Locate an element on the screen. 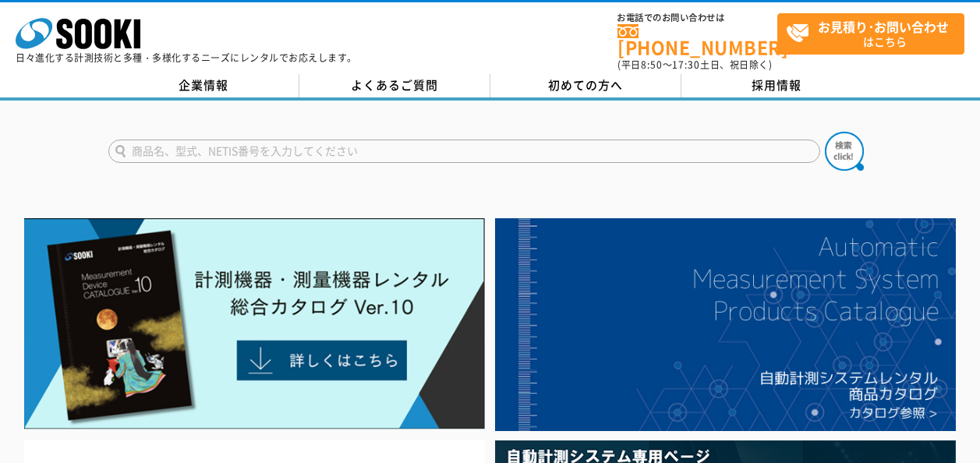 The height and width of the screenshot is (463, 980). span: 17:30 is located at coordinates (686, 65).